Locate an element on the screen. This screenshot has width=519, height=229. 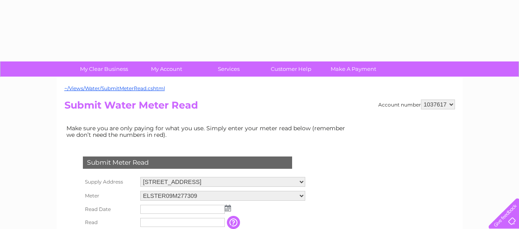
td: Make sure you are only paying for what you use. Simply enter your meter read below (remember we d... is located at coordinates (208, 132).